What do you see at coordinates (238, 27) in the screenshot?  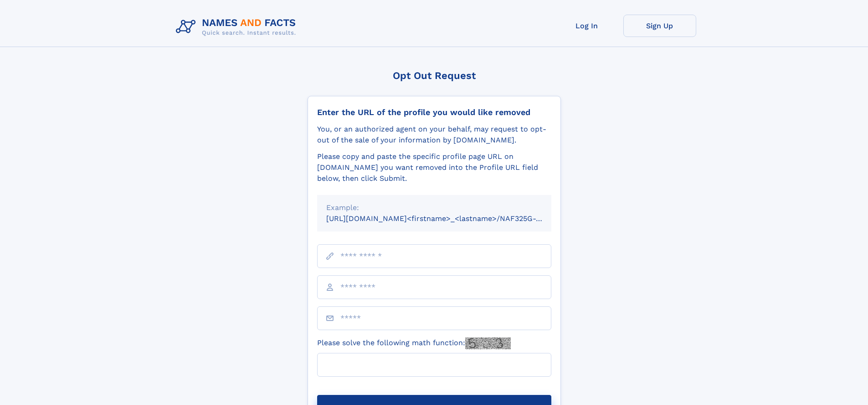 I see `img: Logo Names and Facts` at bounding box center [238, 27].